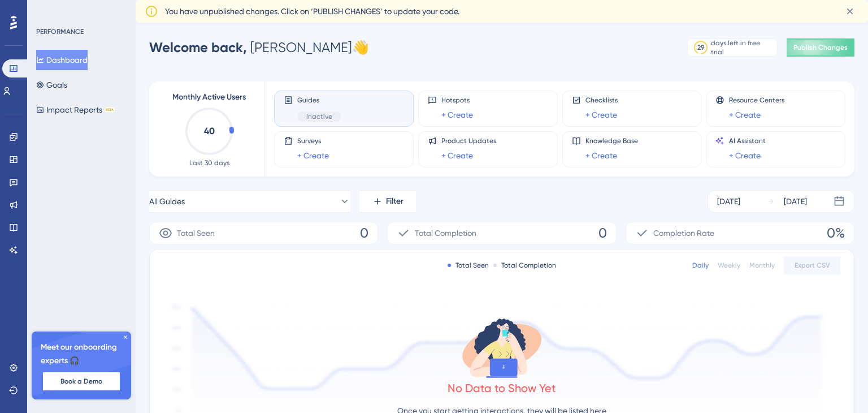 The image size is (868, 413). I want to click on text: 40, so click(209, 131).